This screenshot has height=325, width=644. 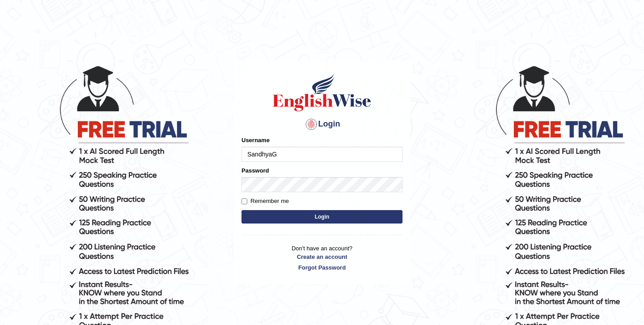 I want to click on label: Username, so click(x=255, y=140).